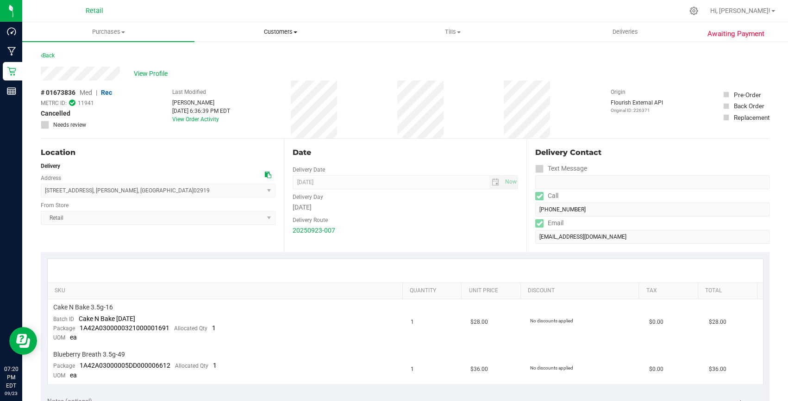 Image resolution: width=788 pixels, height=401 pixels. What do you see at coordinates (736, 34) in the screenshot?
I see `span: Awaiting Payment` at bounding box center [736, 34].